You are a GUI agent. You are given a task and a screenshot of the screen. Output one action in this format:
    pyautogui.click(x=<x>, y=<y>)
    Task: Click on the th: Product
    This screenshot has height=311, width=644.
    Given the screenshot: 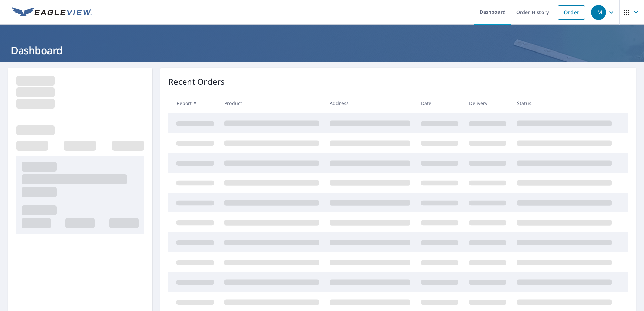 What is the action you would take?
    pyautogui.click(x=271, y=103)
    